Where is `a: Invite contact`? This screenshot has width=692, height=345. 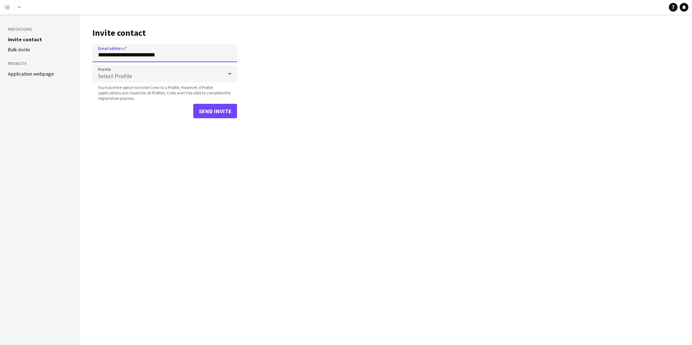 a: Invite contact is located at coordinates (25, 39).